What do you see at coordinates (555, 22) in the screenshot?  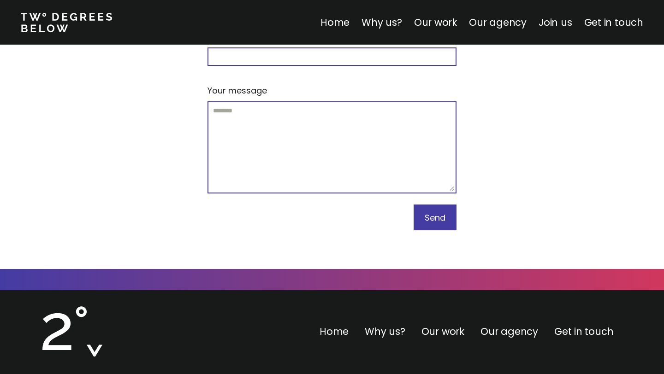 I see `a: Join us` at bounding box center [555, 22].